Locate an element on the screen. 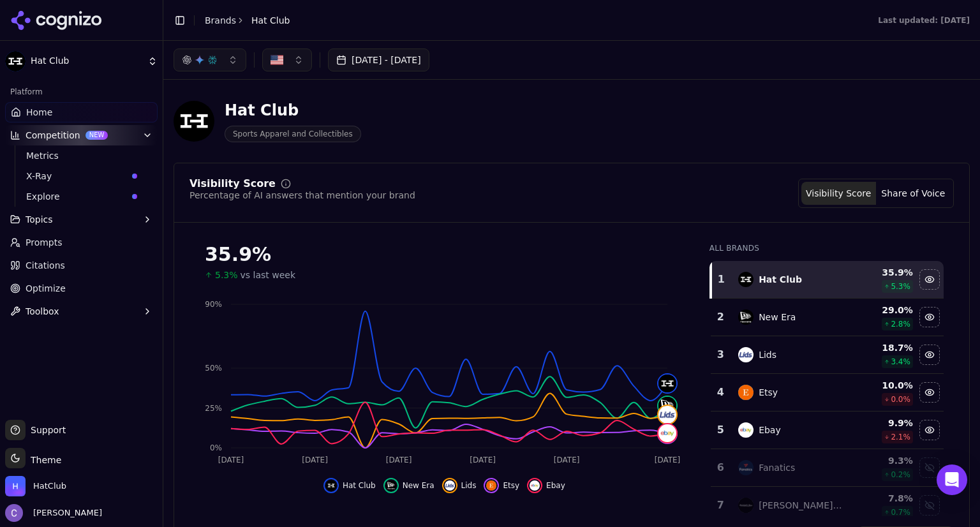 This screenshot has height=527, width=980. span: Etsy is located at coordinates (511, 485).